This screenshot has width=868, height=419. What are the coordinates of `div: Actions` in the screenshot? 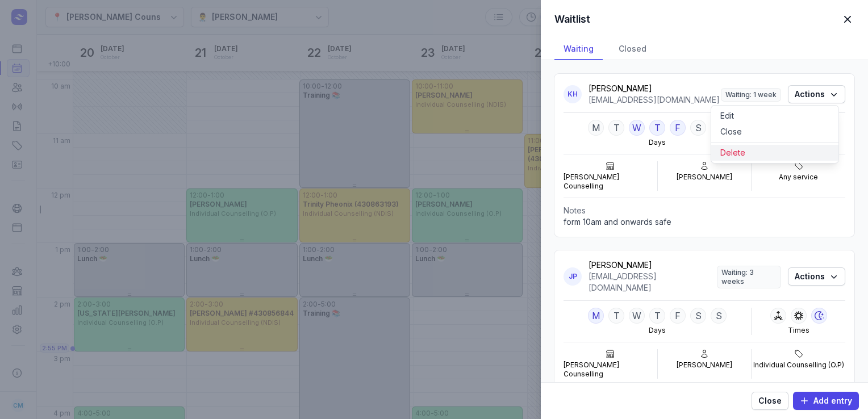 It's located at (775, 134).